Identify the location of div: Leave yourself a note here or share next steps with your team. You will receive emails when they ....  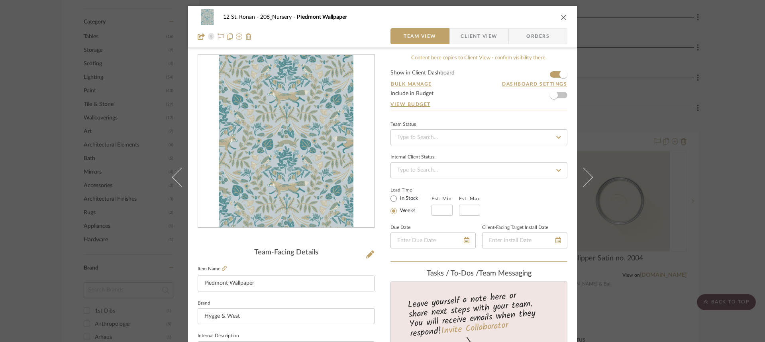
(479, 314).